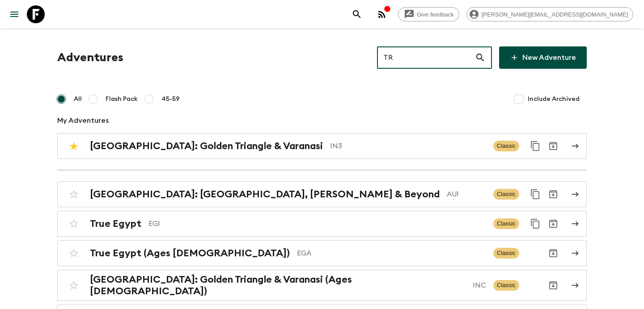 The width and height of the screenshot is (644, 309). Describe the element at coordinates (317, 223) in the screenshot. I see `p: EG1` at that location.